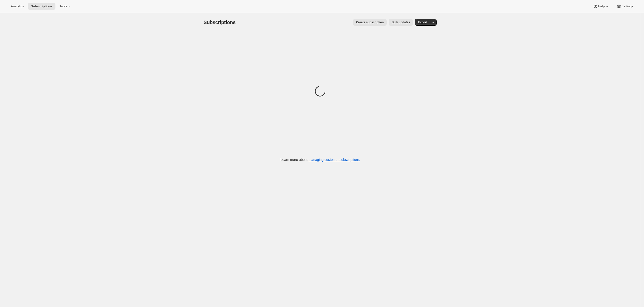 The width and height of the screenshot is (644, 307). What do you see at coordinates (601, 6) in the screenshot?
I see `button: Help` at bounding box center [601, 6].